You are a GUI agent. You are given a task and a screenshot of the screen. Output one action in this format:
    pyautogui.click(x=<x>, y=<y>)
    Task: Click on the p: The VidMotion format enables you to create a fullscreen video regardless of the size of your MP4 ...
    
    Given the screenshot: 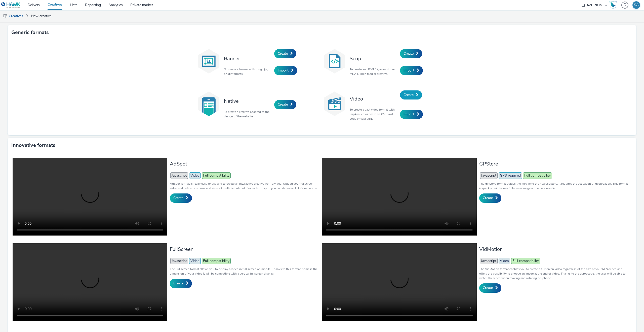 What is the action you would take?
    pyautogui.click(x=554, y=273)
    